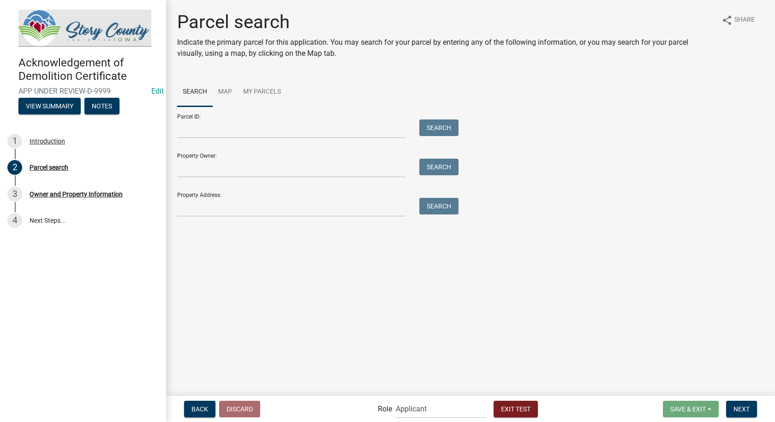 This screenshot has width=775, height=422. Describe the element at coordinates (15, 220) in the screenshot. I see `div: 4` at that location.